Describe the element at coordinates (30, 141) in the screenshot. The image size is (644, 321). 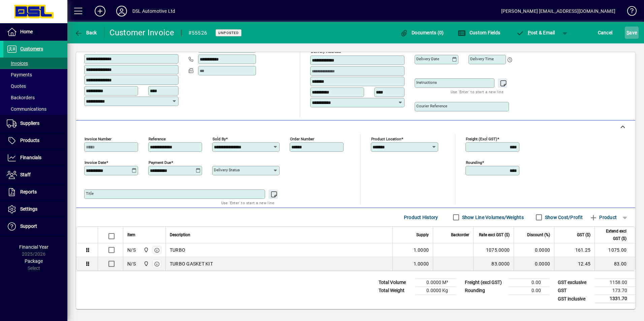
I see `span: Products` at that location.